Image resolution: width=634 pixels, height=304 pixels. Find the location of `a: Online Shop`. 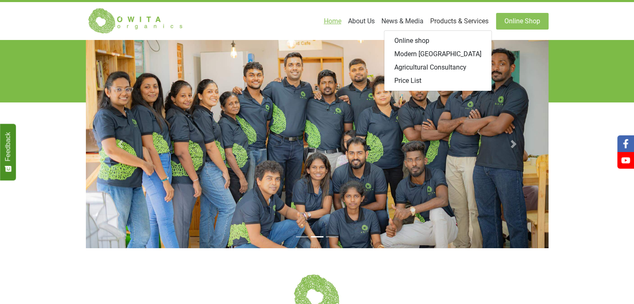

a: Online Shop is located at coordinates (522, 21).